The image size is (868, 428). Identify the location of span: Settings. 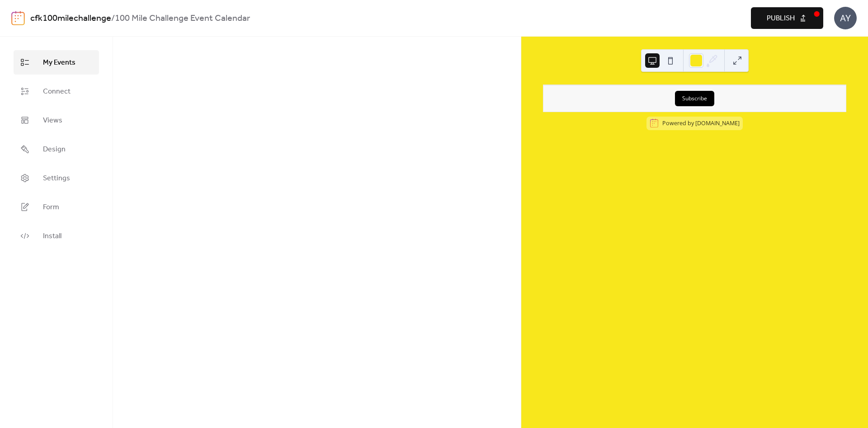
(56, 179).